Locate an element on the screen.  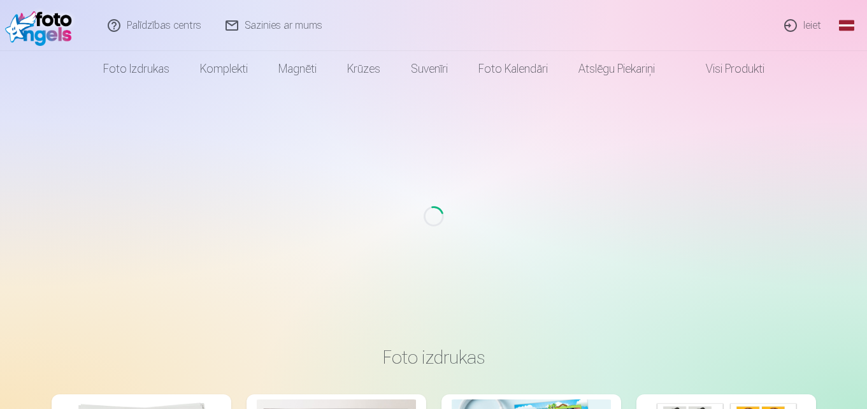
h3: Foto izdrukas is located at coordinates (434, 357).